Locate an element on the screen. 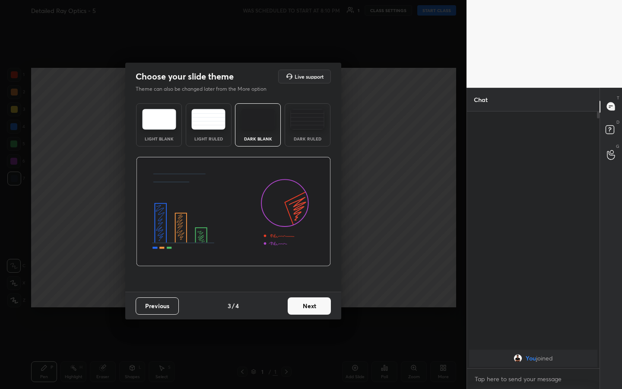  h4: 4 is located at coordinates (237, 305).